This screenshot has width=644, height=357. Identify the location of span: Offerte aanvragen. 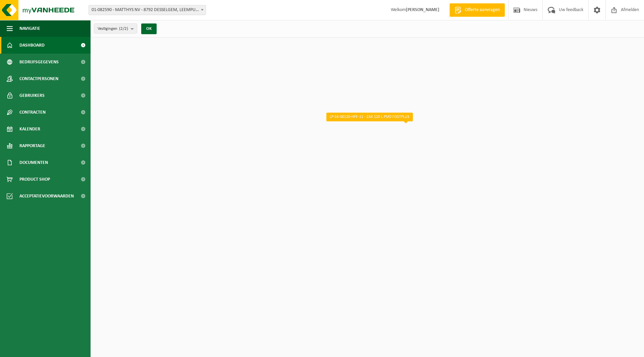
(483, 10).